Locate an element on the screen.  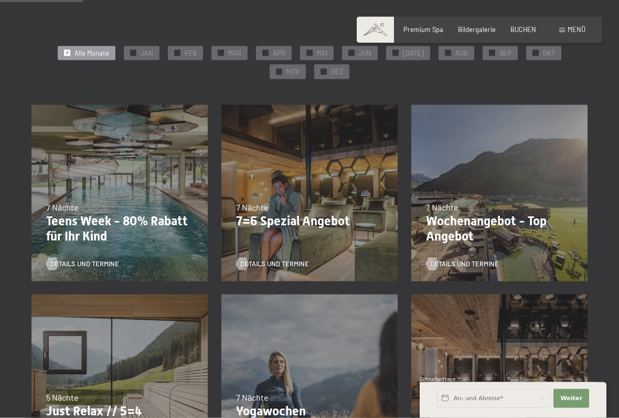
span: SEP is located at coordinates (505, 54).